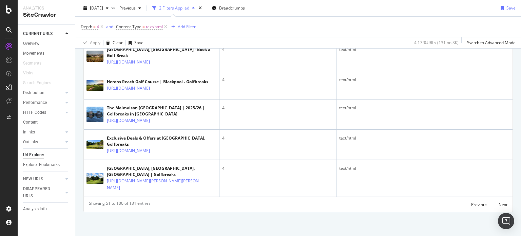  Describe the element at coordinates (200, 8) in the screenshot. I see `div: times` at that location.